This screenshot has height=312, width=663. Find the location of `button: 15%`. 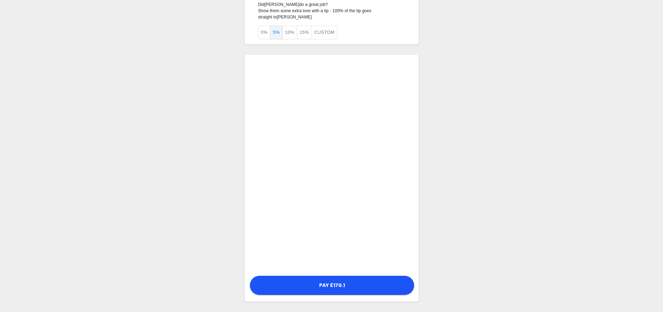

button: 15% is located at coordinates (304, 32).